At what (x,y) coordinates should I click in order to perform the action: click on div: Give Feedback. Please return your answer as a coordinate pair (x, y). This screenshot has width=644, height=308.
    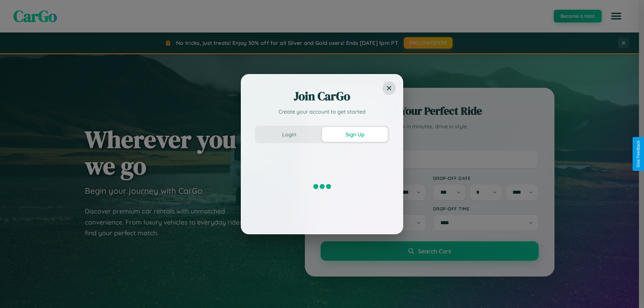
    Looking at the image, I should click on (638, 154).